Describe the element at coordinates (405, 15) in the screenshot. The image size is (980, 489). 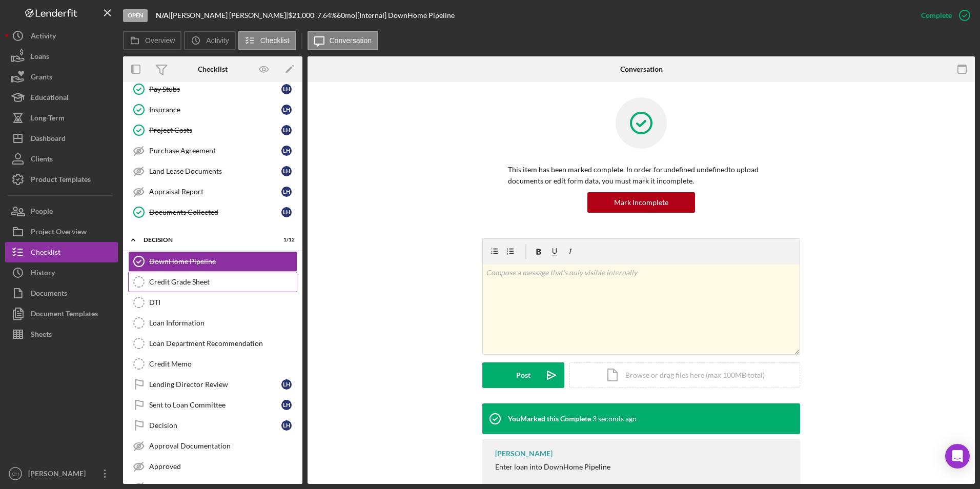
I see `div: | [Internal] DownHome Pipeline` at that location.